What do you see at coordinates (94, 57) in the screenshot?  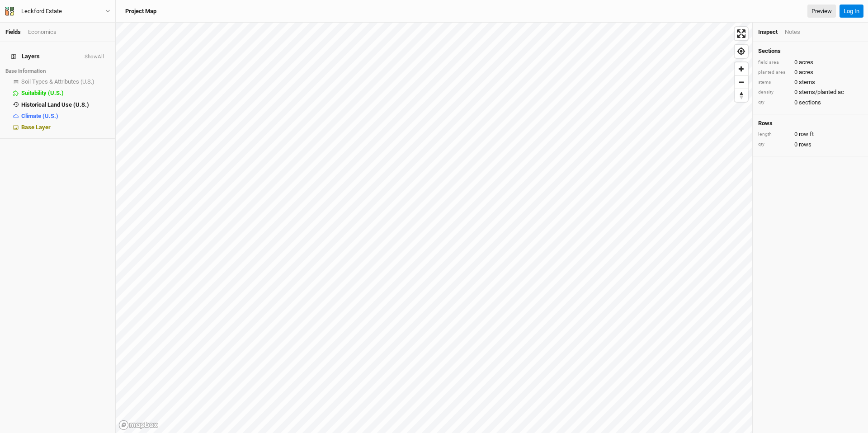 I see `button: ShowAll` at bounding box center [94, 57].